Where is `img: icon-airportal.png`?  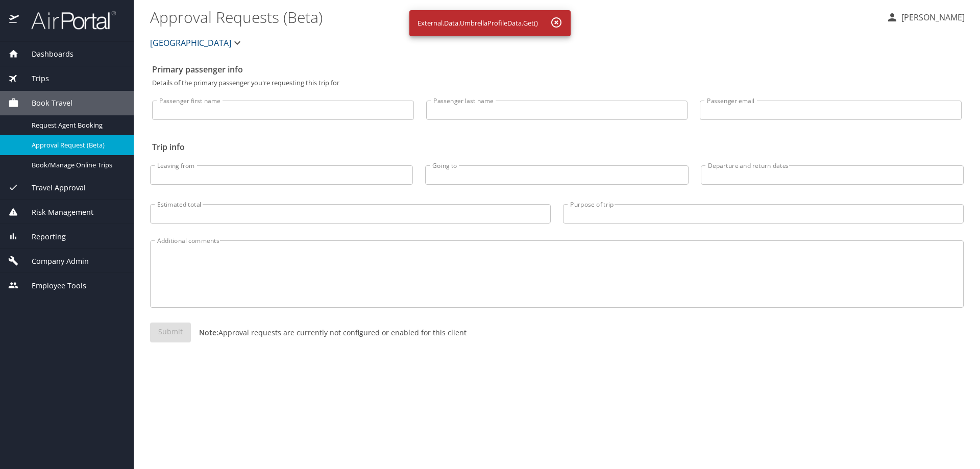
img: icon-airportal.png is located at coordinates (14, 20).